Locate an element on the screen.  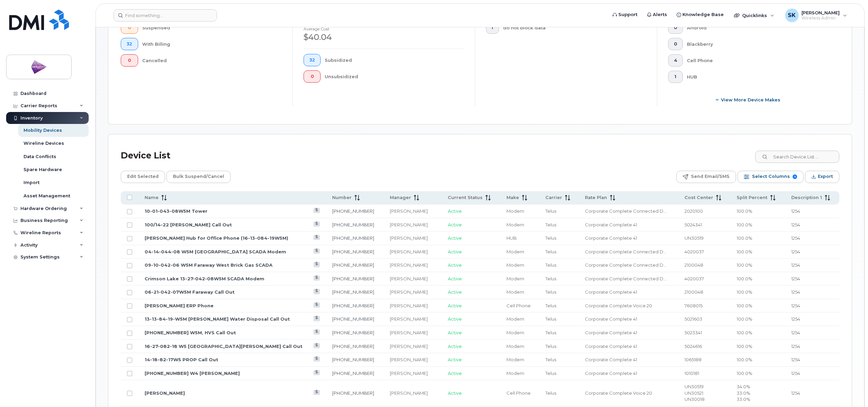
div: Suspended is located at coordinates (211, 28).